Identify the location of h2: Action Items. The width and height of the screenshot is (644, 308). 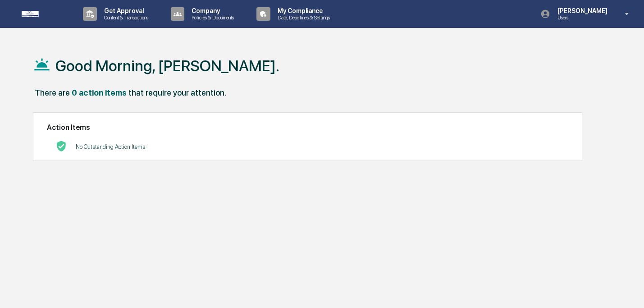
(307, 127).